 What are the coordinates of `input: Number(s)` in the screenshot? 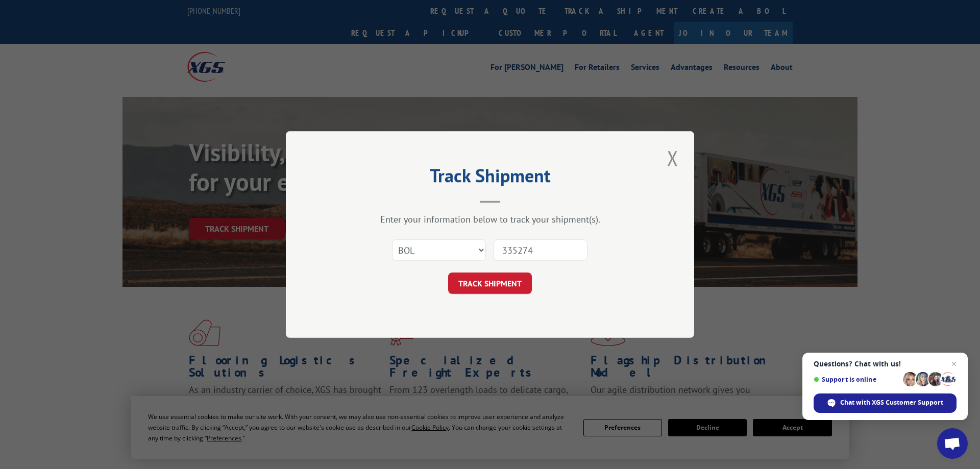 It's located at (540, 250).